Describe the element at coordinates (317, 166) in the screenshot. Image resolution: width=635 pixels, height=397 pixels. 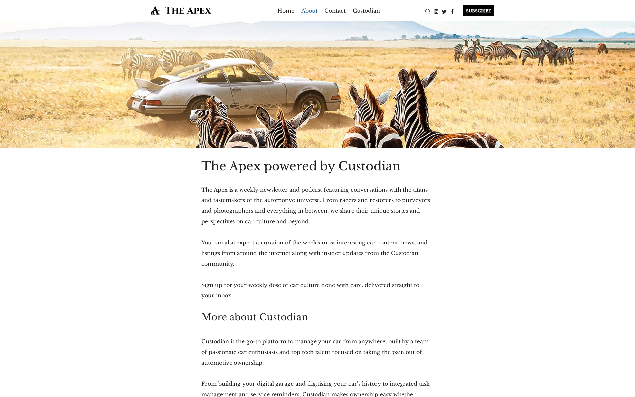
I see `h1: The Apex powered by Custodian` at that location.